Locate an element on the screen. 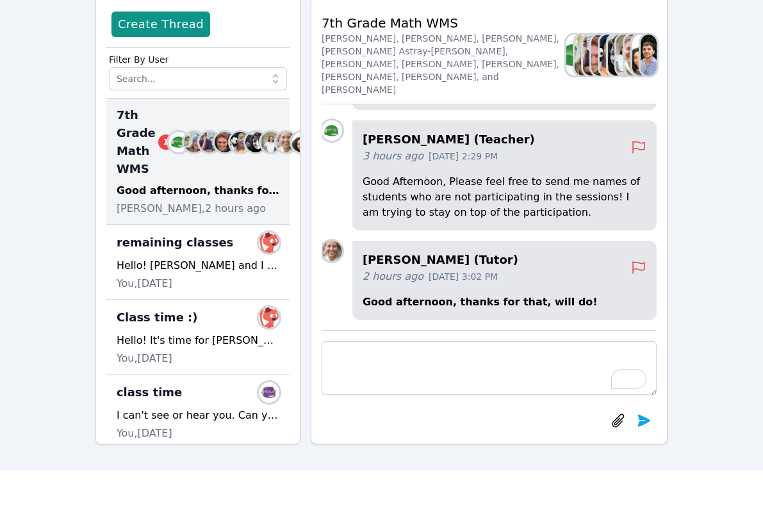  span: 1 is located at coordinates (166, 142).